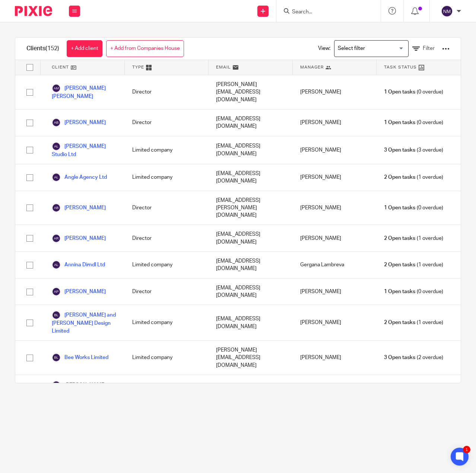  I want to click on img: Pixie, so click(34, 11).